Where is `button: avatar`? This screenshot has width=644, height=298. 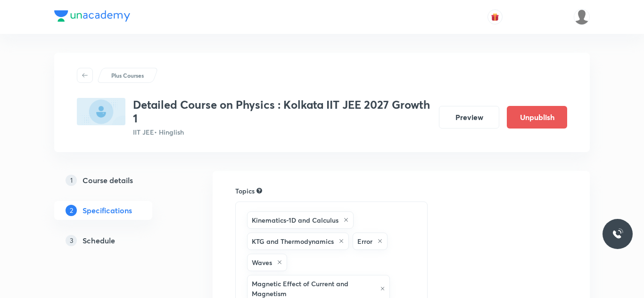
button: avatar is located at coordinates (495, 17).